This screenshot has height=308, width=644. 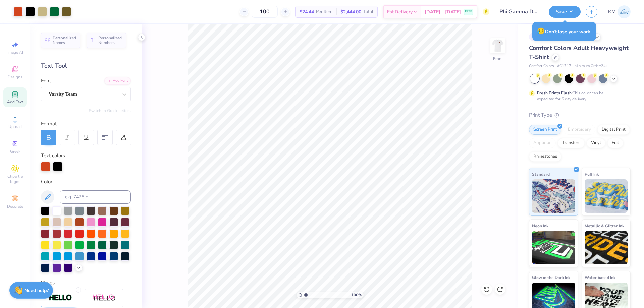 What do you see at coordinates (553, 248) in the screenshot?
I see `img: Neon Ink` at bounding box center [553, 248].